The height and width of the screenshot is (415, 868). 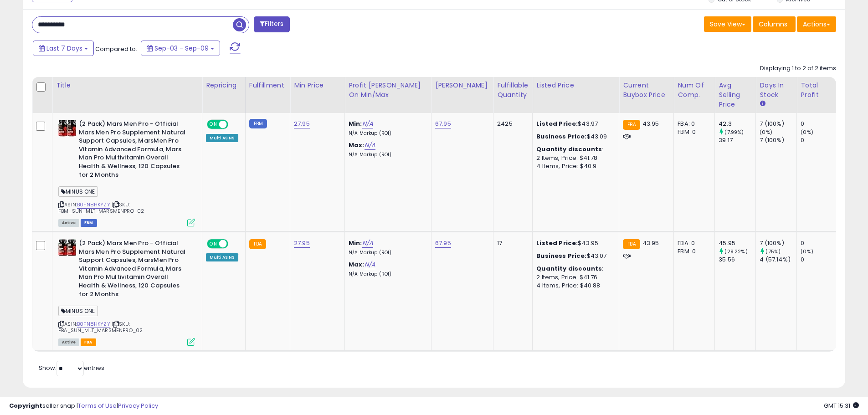 What do you see at coordinates (734, 132) in the screenshot?
I see `small: (7.99%)` at bounding box center [734, 132].